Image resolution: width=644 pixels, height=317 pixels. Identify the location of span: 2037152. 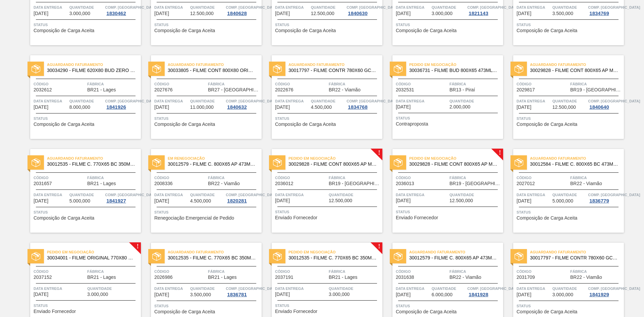
(42, 277).